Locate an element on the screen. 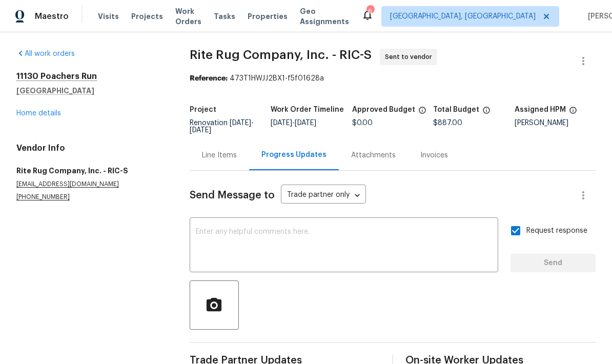 The image size is (612, 364). span: $887.00 is located at coordinates (448, 123).